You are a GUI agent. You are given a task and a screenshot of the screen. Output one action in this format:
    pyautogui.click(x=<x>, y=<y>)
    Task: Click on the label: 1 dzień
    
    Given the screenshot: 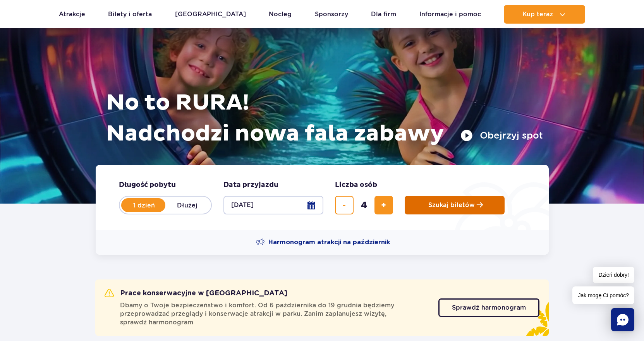 What is the action you would take?
    pyautogui.click(x=144, y=205)
    